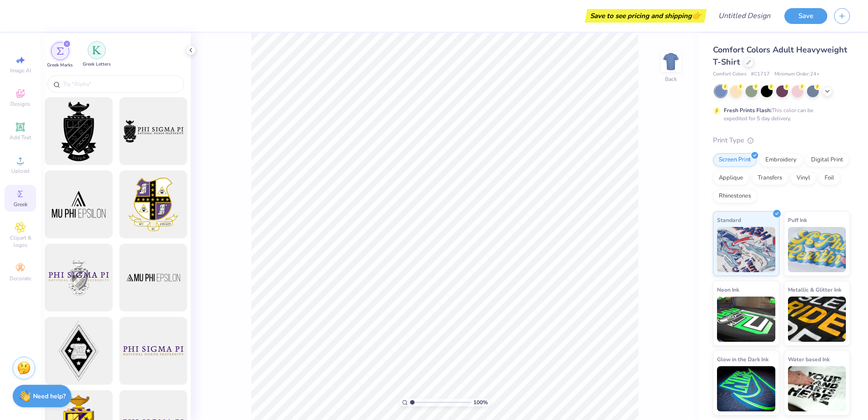 Image resolution: width=868 pixels, height=420 pixels. What do you see at coordinates (746, 319) in the screenshot?
I see `img: Neon Ink` at bounding box center [746, 319].